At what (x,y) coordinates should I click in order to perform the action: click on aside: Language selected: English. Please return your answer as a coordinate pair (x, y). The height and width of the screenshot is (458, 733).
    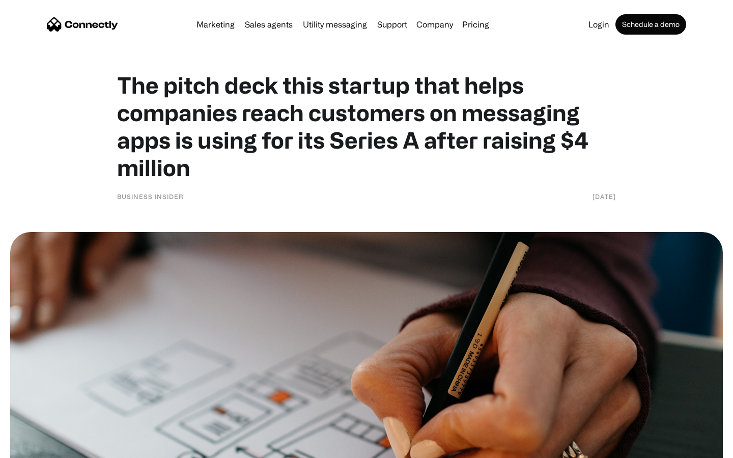
    Looking at the image, I should click on (36, 448).